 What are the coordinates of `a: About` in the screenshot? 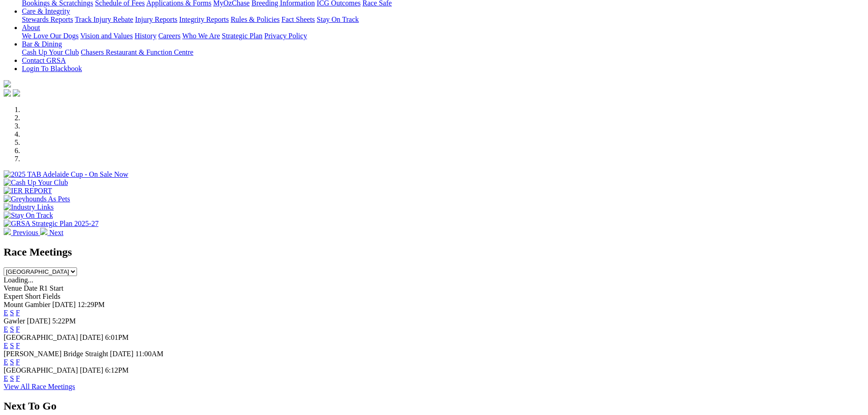 It's located at (31, 27).